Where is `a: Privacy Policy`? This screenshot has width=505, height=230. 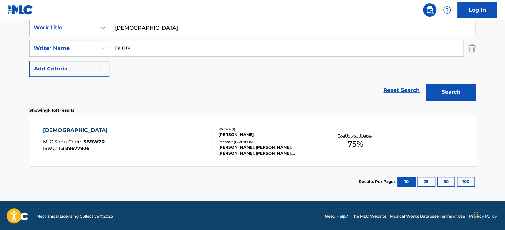
a: Privacy Policy is located at coordinates (483, 216).